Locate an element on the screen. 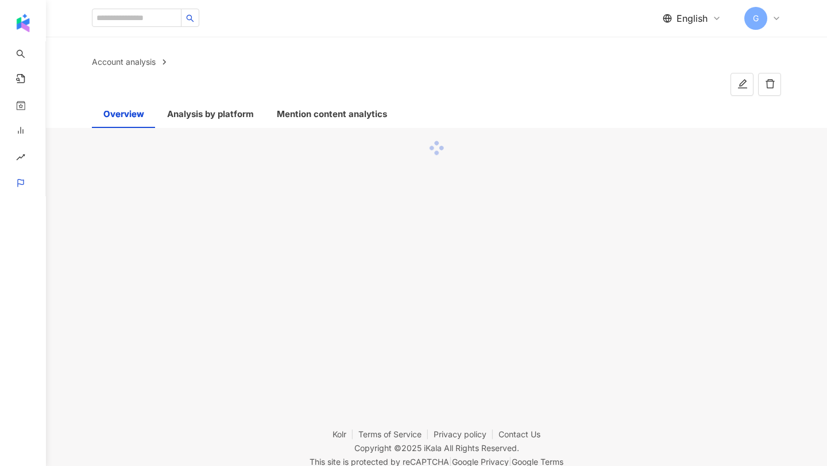 This screenshot has width=827, height=466. div: Mention content analytics is located at coordinates (332, 114).